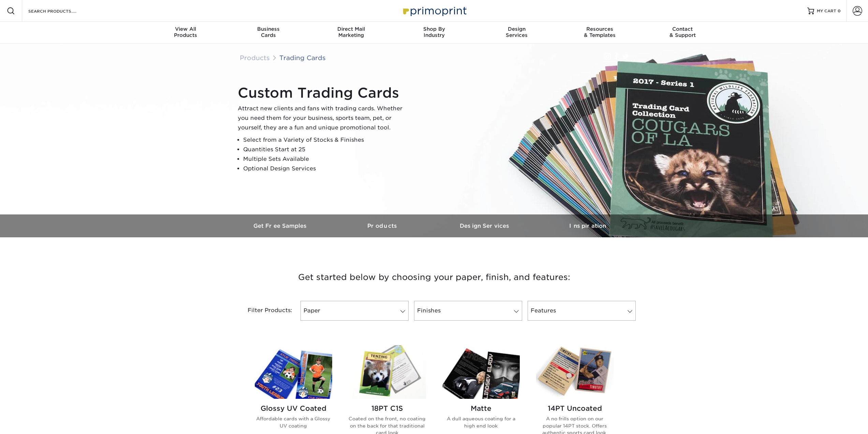  What do you see at coordinates (481, 422) in the screenshot?
I see `p: A dull aqueous coating for a high end look` at bounding box center [481, 422].